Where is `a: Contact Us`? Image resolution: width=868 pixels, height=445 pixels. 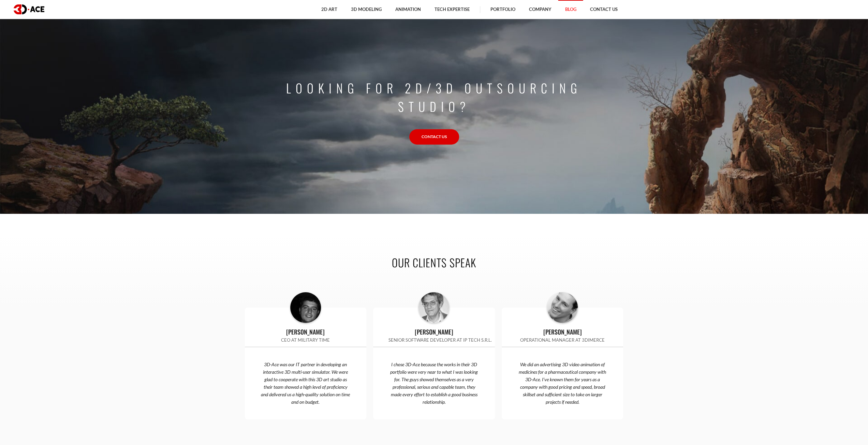
a: Contact Us is located at coordinates (434, 137).